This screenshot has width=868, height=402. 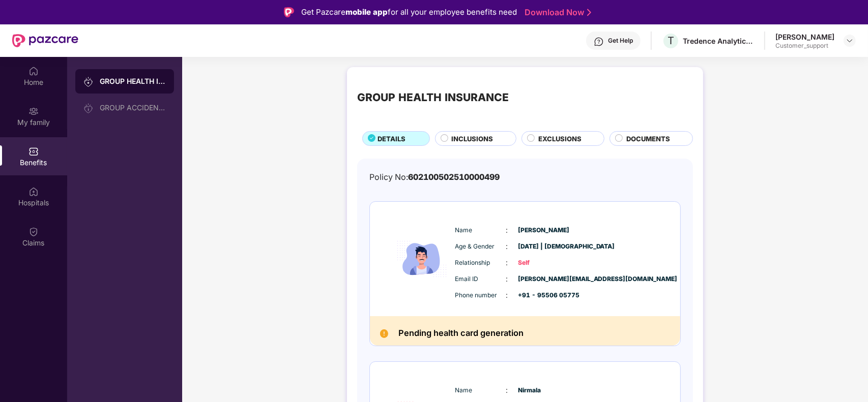 What do you see at coordinates (481, 247) in the screenshot?
I see `span: Age & Gender` at bounding box center [481, 247].